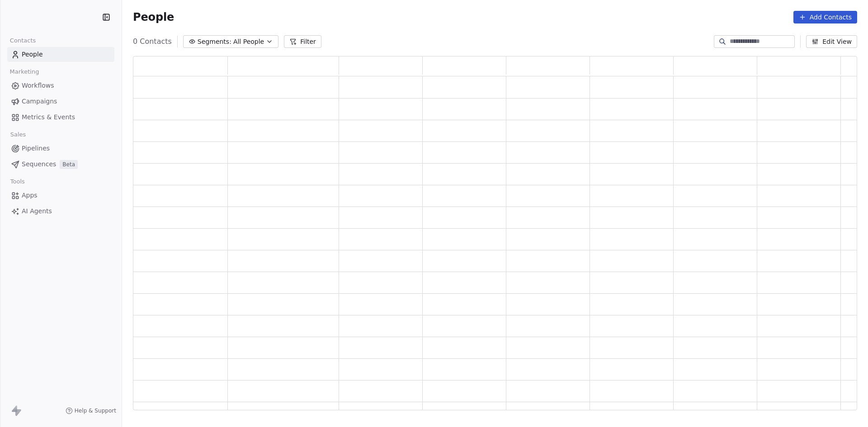 This screenshot has height=427, width=868. I want to click on span: Beta, so click(69, 165).